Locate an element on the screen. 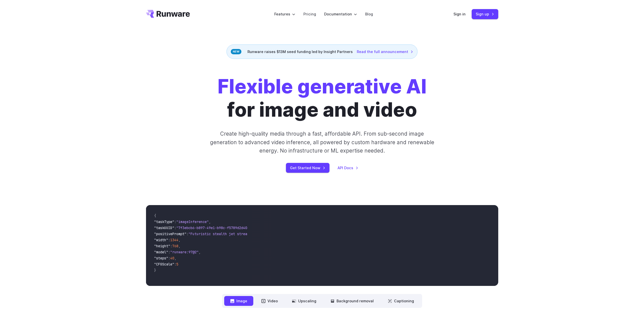 The width and height of the screenshot is (644, 321). span: "steps" is located at coordinates (161, 258).